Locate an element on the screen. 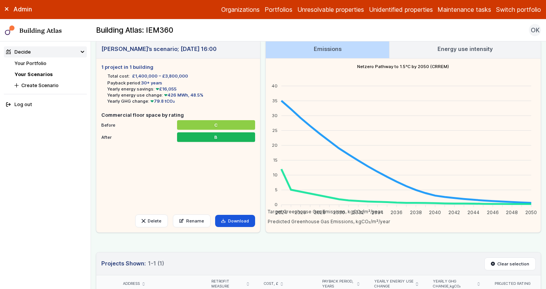 The image size is (546, 289). a: Your Portfolio is located at coordinates (30, 63).